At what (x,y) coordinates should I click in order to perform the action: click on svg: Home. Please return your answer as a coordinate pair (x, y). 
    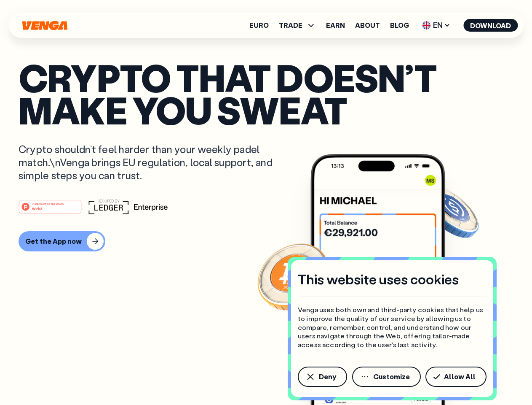
    Looking at the image, I should click on (45, 26).